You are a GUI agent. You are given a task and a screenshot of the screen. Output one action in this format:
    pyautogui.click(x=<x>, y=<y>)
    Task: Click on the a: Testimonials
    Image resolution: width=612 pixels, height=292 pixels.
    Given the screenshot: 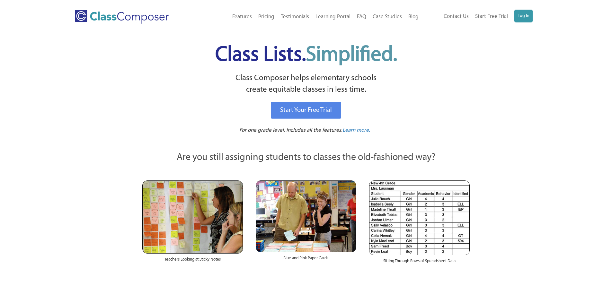 What is the action you would take?
    pyautogui.click(x=295, y=17)
    